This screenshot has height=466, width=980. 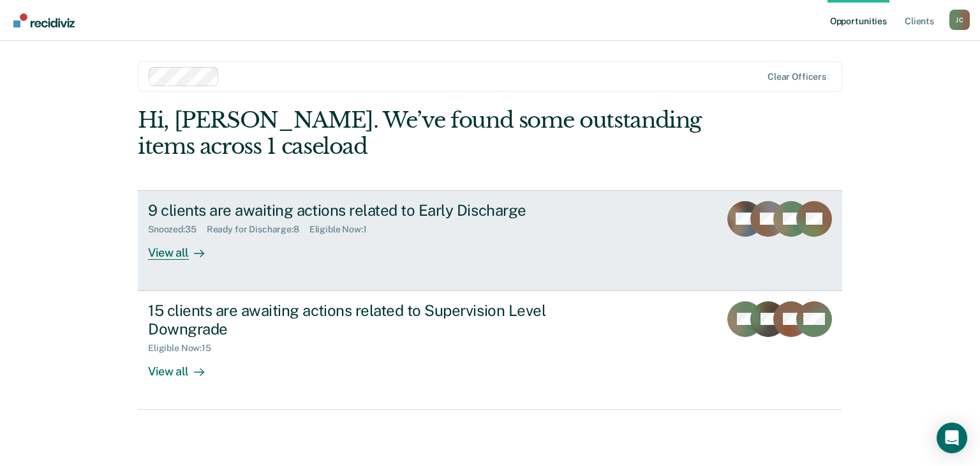 What do you see at coordinates (258, 229) in the screenshot?
I see `div: Ready for Discharge : 8` at bounding box center [258, 229].